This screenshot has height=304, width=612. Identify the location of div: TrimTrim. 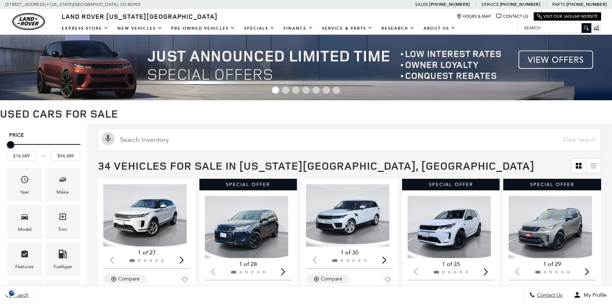
(62, 222).